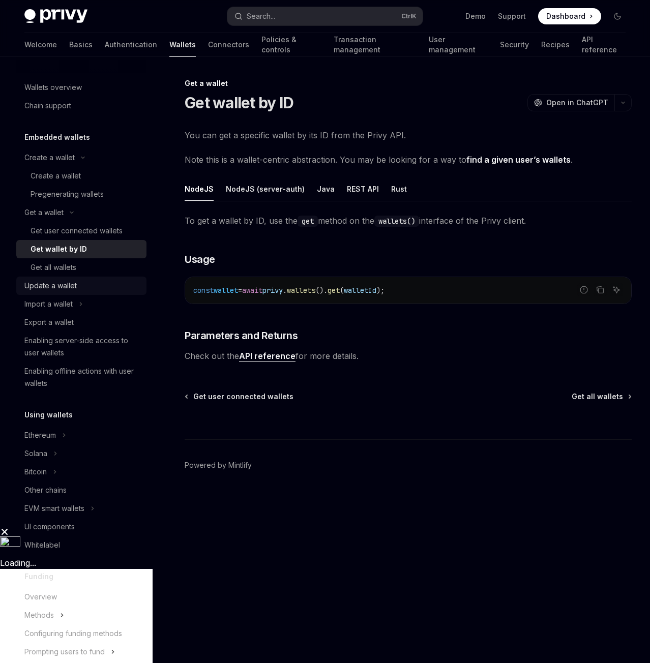 Image resolution: width=650 pixels, height=663 pixels. Describe the element at coordinates (36, 454) in the screenshot. I see `div: Solana` at that location.